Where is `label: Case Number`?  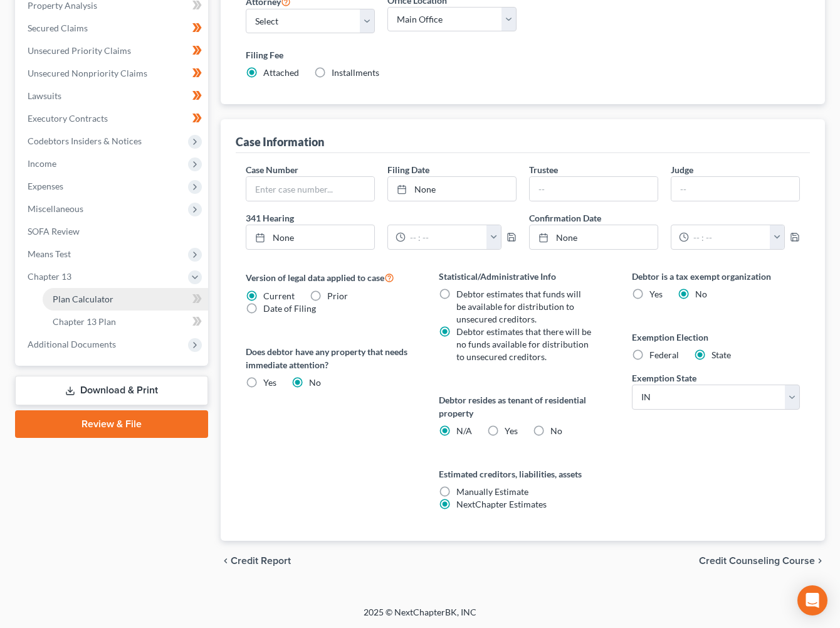 label: Case Number is located at coordinates (272, 170).